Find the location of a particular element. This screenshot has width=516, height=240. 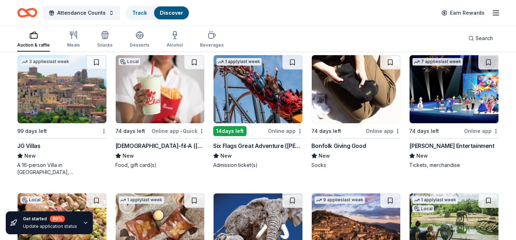

img: Image for Feld Entertainment is located at coordinates (454, 89).